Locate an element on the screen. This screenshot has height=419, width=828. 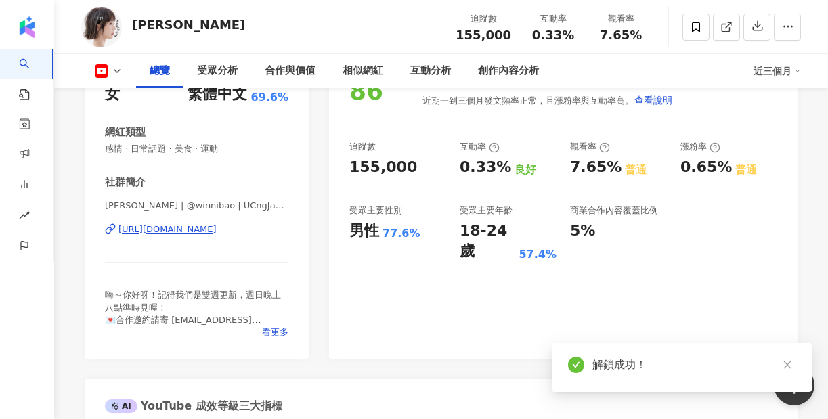
span: 查看說明 is located at coordinates (653, 100).